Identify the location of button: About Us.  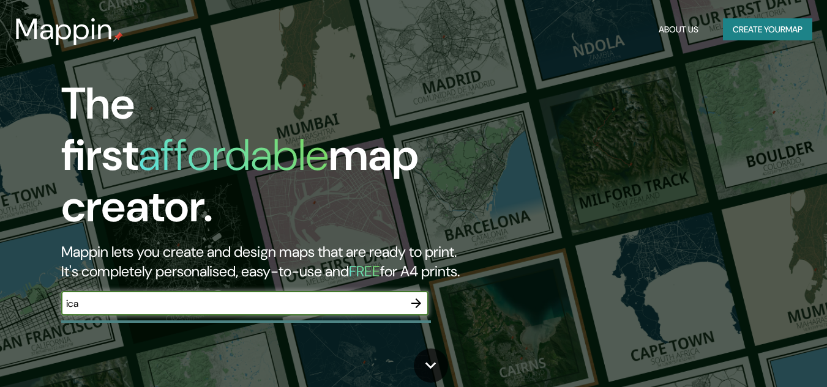
(678, 29).